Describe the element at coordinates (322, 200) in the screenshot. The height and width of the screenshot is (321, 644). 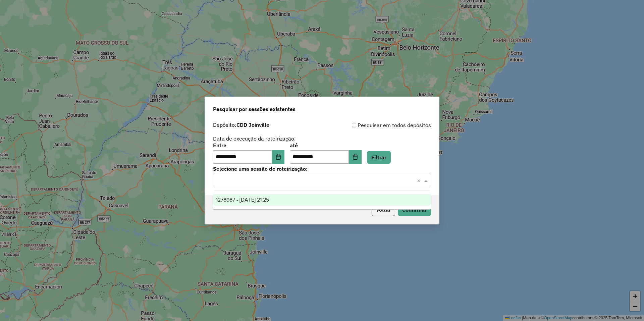
I see `ng-dropdown-panel: Options list` at that location.